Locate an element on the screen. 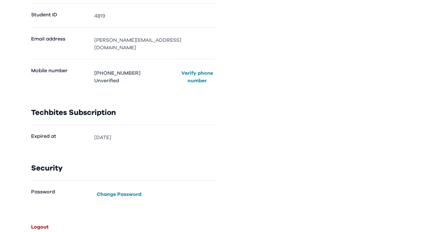  p: Unverified is located at coordinates (117, 81).